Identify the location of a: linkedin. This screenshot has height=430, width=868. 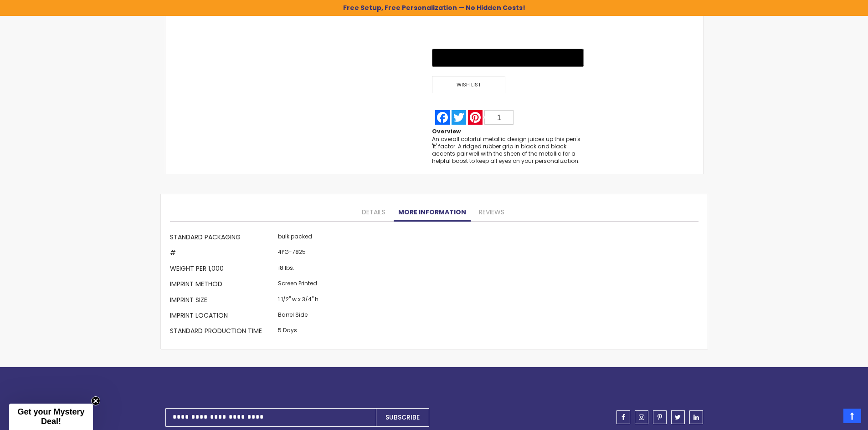
(696, 417).